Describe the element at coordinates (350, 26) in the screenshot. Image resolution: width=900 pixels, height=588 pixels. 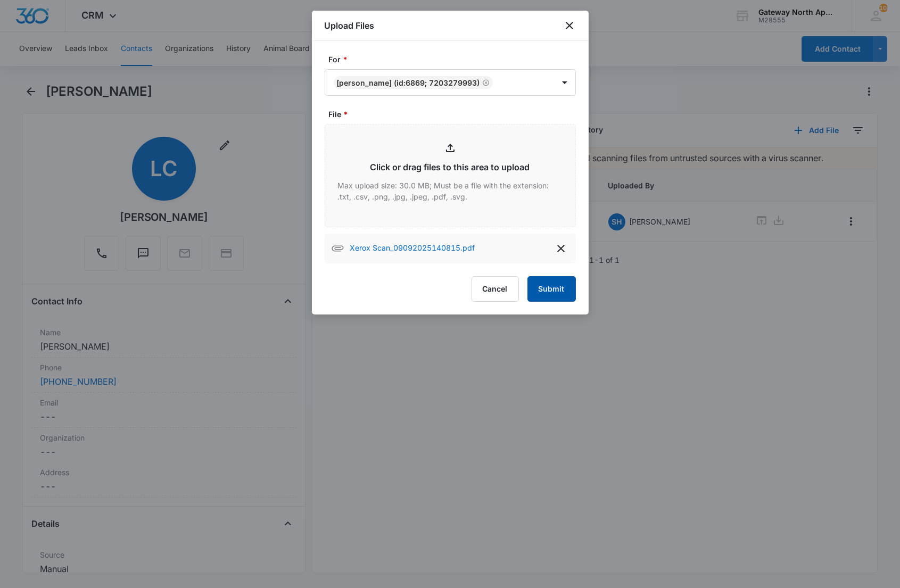
I see `h1: Upload Files` at that location.